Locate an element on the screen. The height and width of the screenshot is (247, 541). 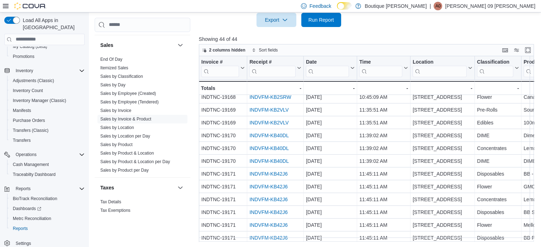
a: Purchase Orders is located at coordinates (29, 121).